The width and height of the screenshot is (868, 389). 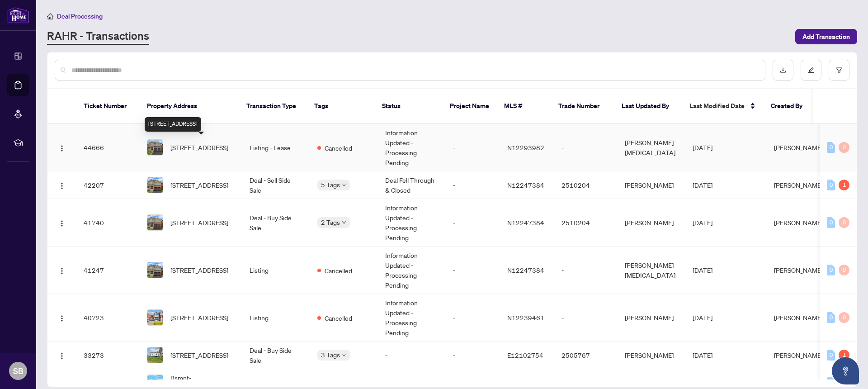 What do you see at coordinates (586, 223) in the screenshot?
I see `td: 2510204` at bounding box center [586, 223].